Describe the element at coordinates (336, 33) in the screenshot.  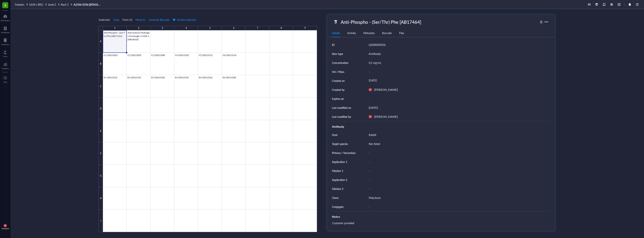
I see `div: Details` at that location.